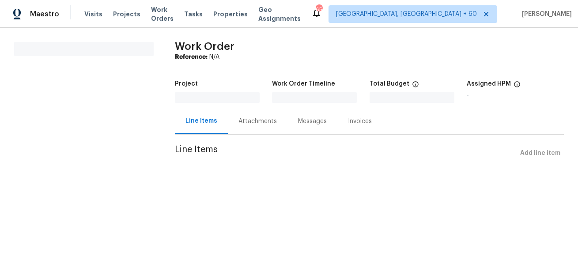 The image size is (578, 278). What do you see at coordinates (303, 84) in the screenshot?
I see `h5: Work Order Timeline` at bounding box center [303, 84].